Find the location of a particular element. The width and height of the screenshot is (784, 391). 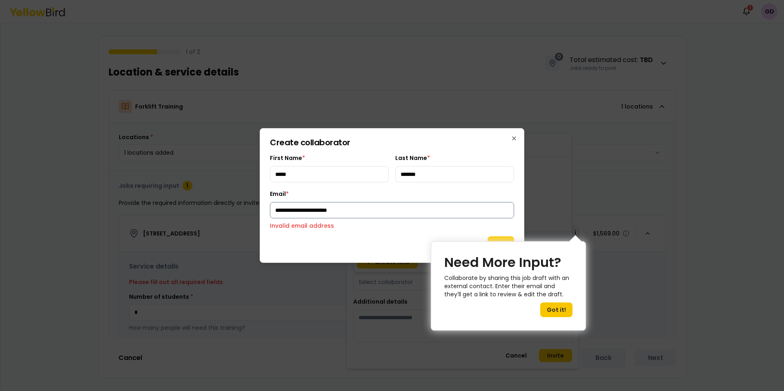

h2: Create collaborator is located at coordinates (392, 142).